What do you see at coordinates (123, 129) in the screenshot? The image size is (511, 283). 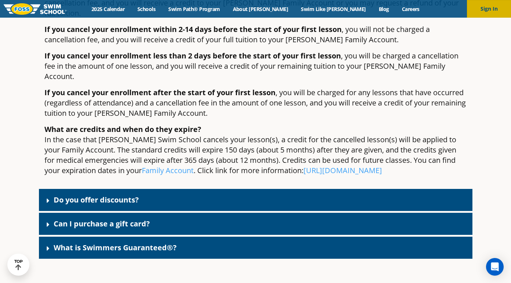 I see `strong: What are credits and when do they expire?` at bounding box center [123, 129].